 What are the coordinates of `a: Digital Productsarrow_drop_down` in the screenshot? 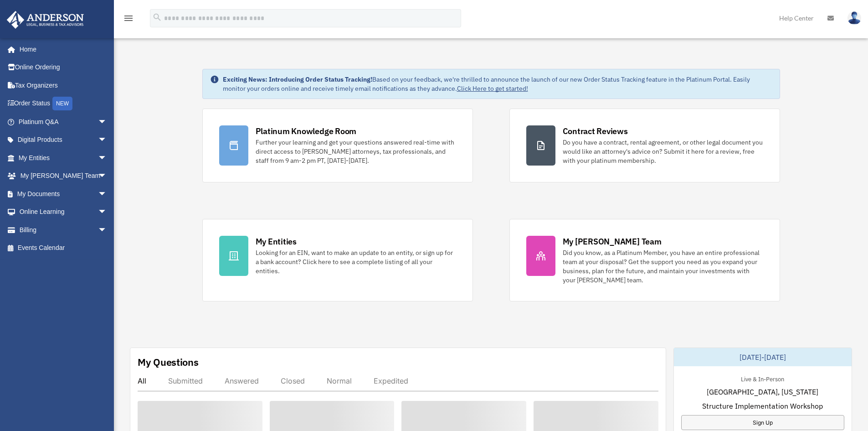 It's located at (64, 140).